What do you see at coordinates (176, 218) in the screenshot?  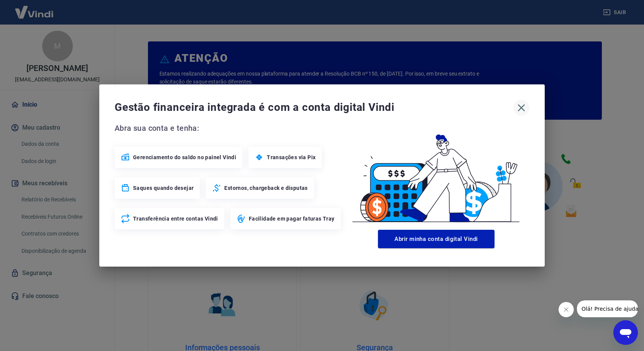 I see `span: Transferência entre contas Vindi` at bounding box center [176, 218].